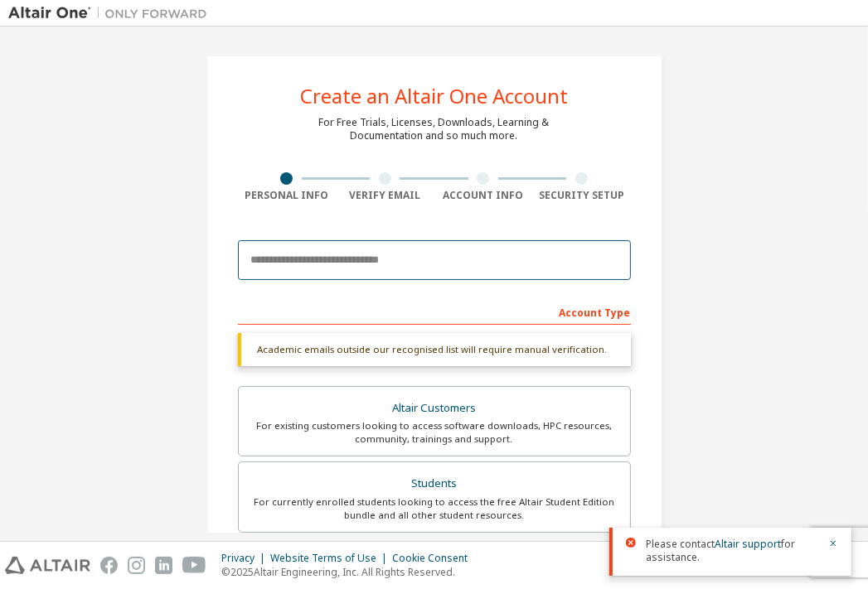  I want to click on div: For currently enrolled students looking to access the free Altair Student Edition bundle and all ..., so click(435, 509).